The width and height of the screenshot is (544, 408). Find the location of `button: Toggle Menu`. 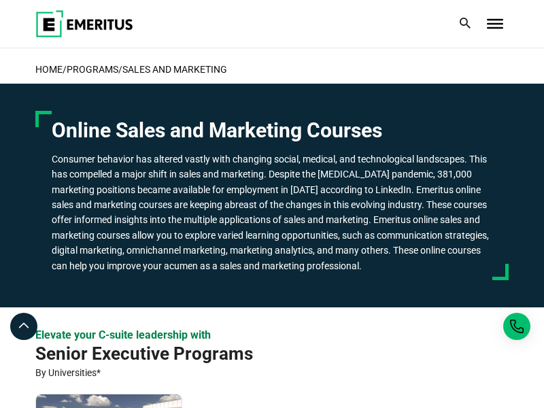

button: Toggle Menu is located at coordinates (495, 24).